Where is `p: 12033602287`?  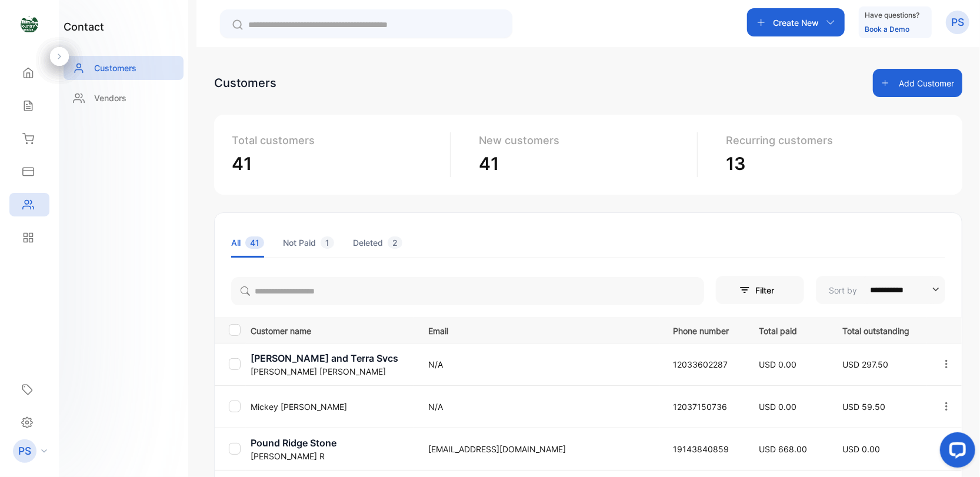
p: 12033602287 is located at coordinates (704, 364).